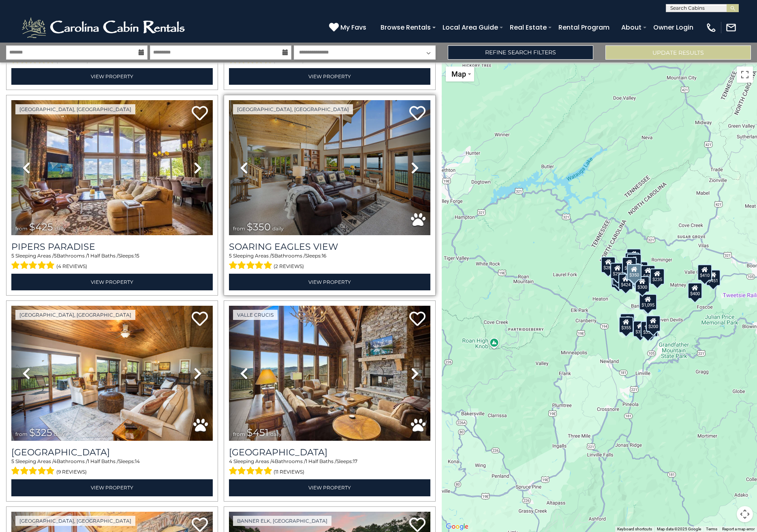 This screenshot has height=532, width=757. Describe the element at coordinates (745, 514) in the screenshot. I see `button: Map camera controls` at that location.